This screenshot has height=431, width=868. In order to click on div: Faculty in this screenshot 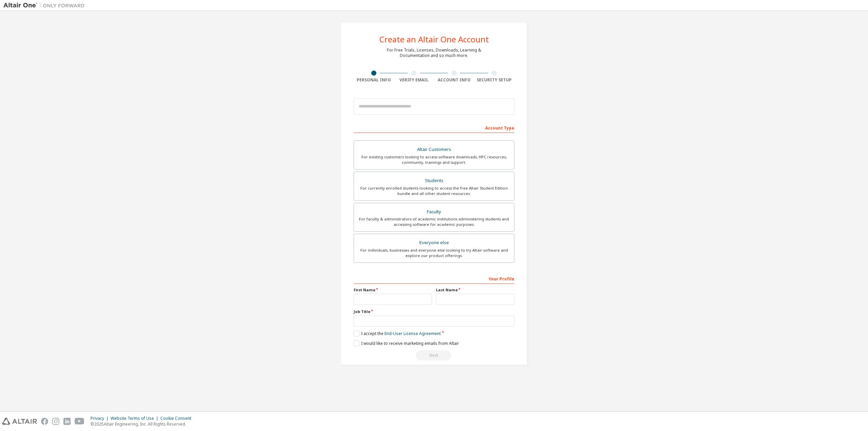, I will do `click(434, 212)`.